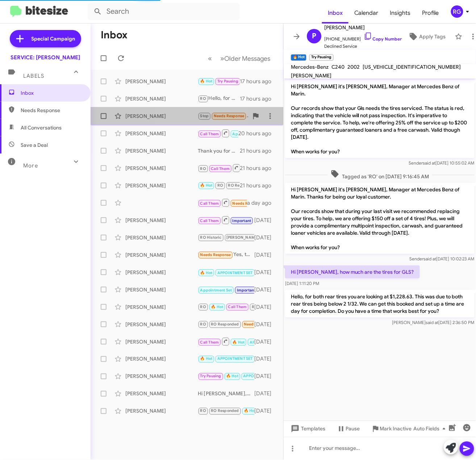 The height and width of the screenshot is (460, 476). What do you see at coordinates (338, 67) in the screenshot?
I see `span: C240` at bounding box center [338, 67].